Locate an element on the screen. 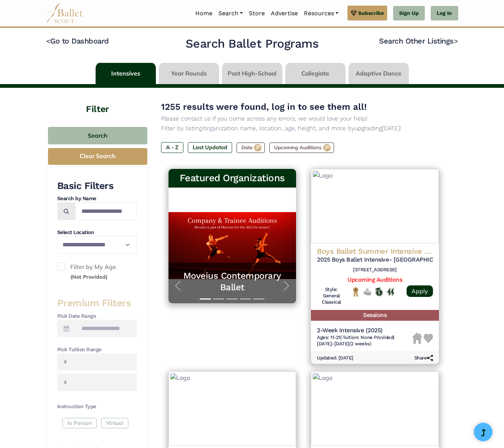 This screenshot has height=448, width=504. img: National is located at coordinates (355, 291).